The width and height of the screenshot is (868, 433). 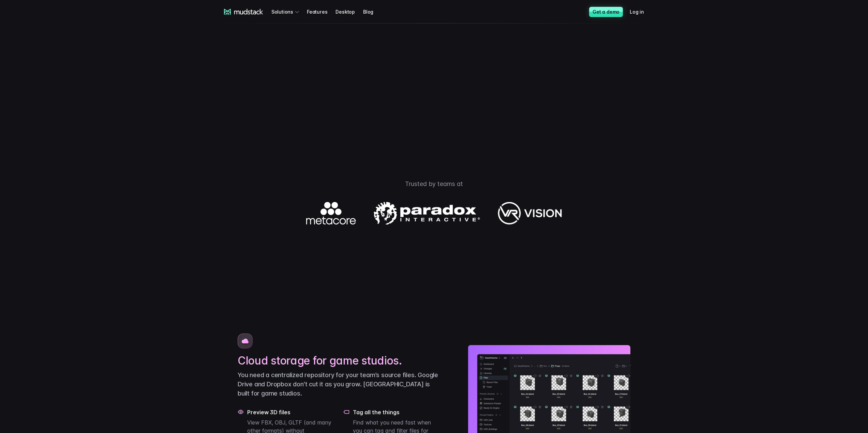 What do you see at coordinates (434, 214) in the screenshot?
I see `img: Logos of companies using mudstack.` at bounding box center [434, 214].